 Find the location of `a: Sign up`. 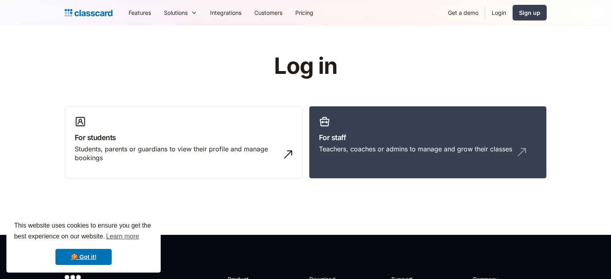

a: Sign up is located at coordinates (529, 12).